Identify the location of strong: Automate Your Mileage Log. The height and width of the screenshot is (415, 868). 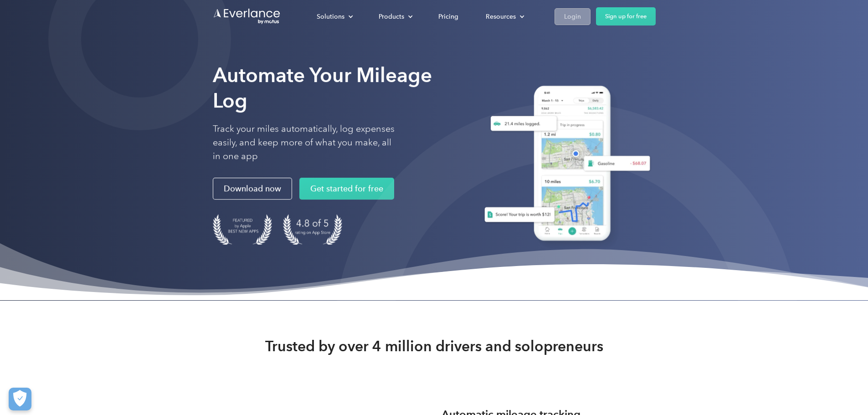
(322, 87).